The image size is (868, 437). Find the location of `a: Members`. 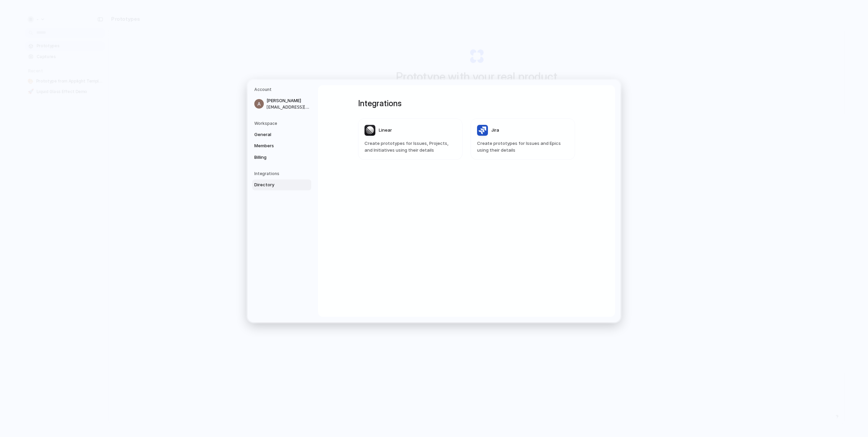

a: Members is located at coordinates (282, 146).